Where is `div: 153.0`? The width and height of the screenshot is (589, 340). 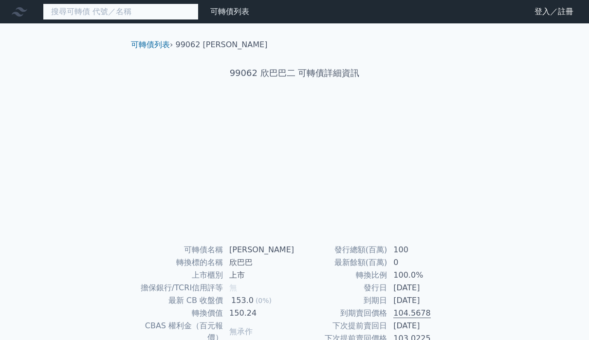
div: 153.0 is located at coordinates (242, 300).